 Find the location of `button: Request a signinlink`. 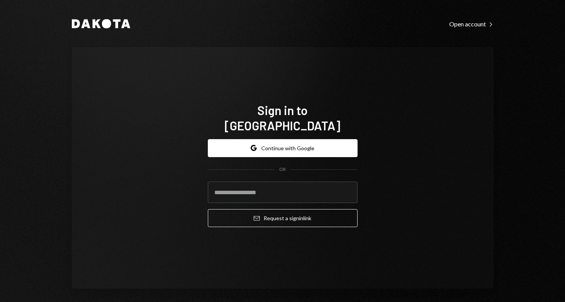

button: Request a signinlink is located at coordinates (283, 218).